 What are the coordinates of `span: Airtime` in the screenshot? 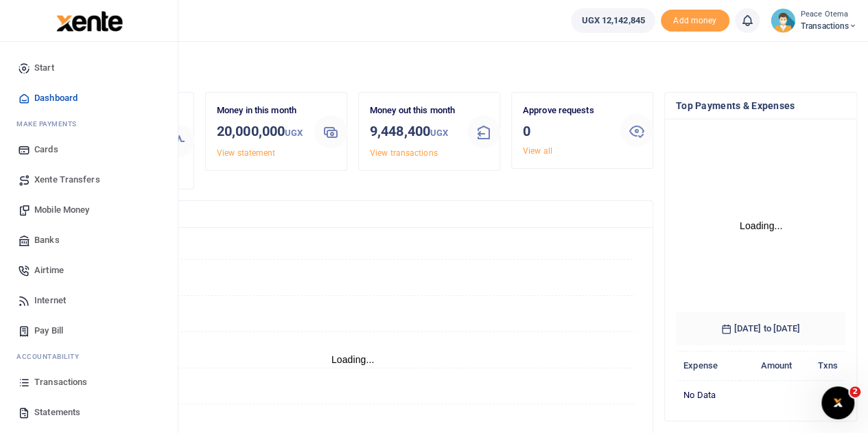 It's located at (49, 270).